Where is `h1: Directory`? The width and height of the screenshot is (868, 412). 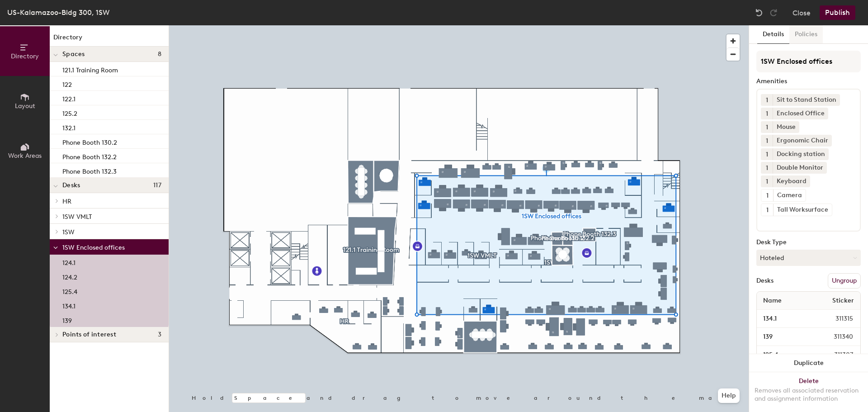
h1: Directory is located at coordinates (109, 39).